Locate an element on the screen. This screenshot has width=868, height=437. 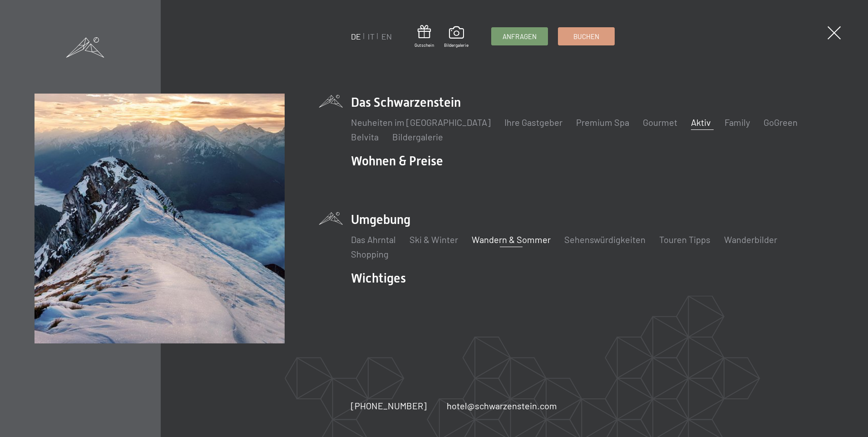
a: Das Ahrntal is located at coordinates (373, 239).